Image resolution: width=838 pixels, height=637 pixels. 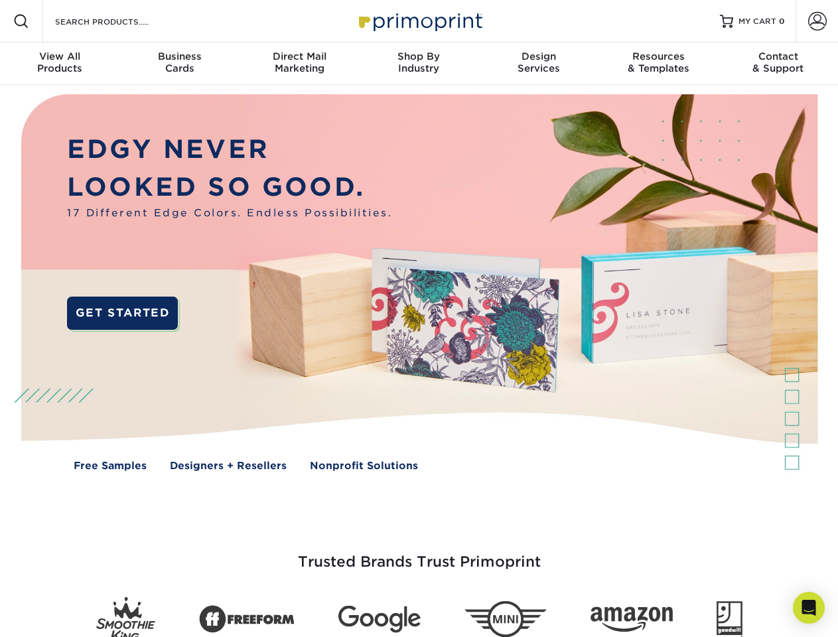 What do you see at coordinates (778, 56) in the screenshot?
I see `span: Contact` at bounding box center [778, 56].